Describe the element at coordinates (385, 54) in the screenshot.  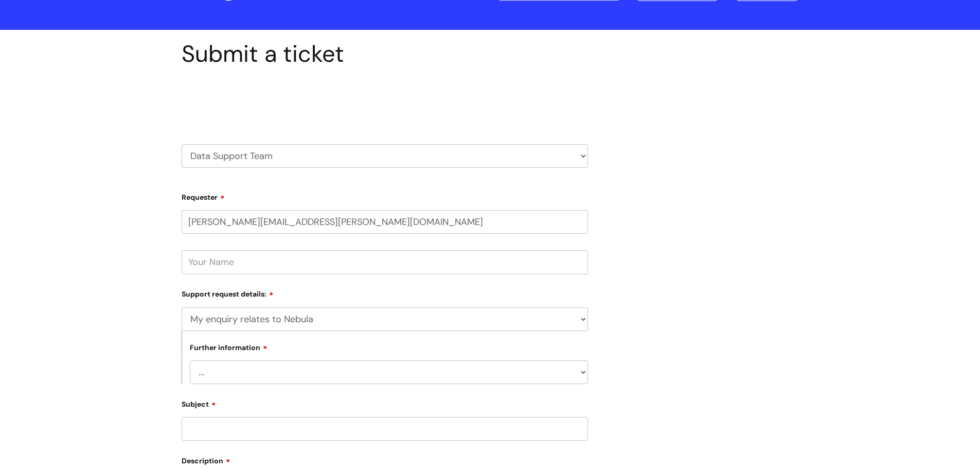
I see `h1: Submit a ticket` at that location.